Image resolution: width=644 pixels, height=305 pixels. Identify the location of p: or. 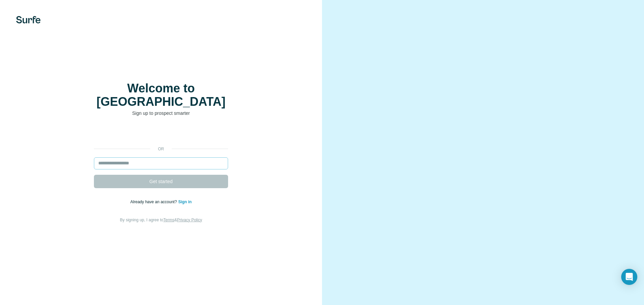
(161, 149).